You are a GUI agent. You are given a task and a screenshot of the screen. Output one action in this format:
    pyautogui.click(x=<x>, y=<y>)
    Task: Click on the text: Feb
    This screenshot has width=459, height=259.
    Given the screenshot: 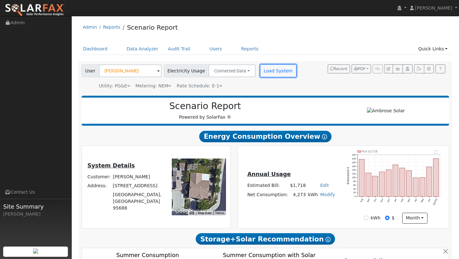 What is the action you would take?
    pyautogui.click(x=402, y=201)
    